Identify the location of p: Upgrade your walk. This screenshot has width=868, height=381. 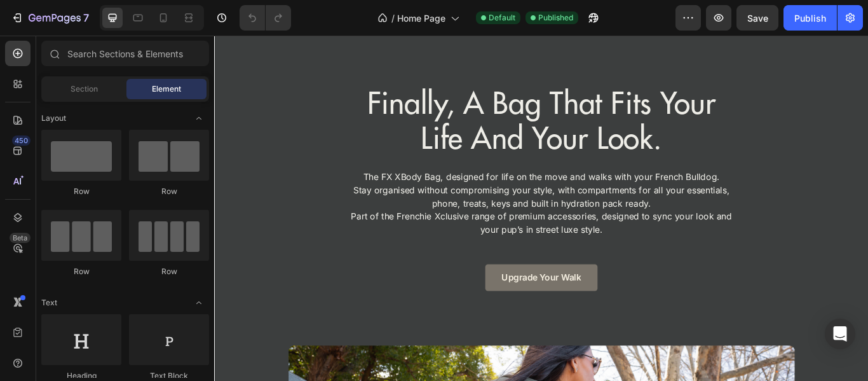
(381, 282).